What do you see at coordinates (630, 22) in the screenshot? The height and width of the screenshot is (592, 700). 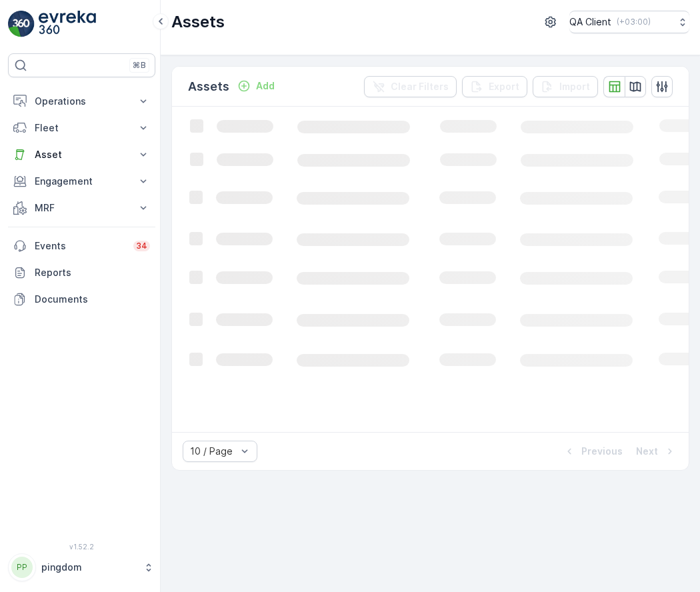 I see `button: QA Client(+03:00)` at bounding box center [630, 22].